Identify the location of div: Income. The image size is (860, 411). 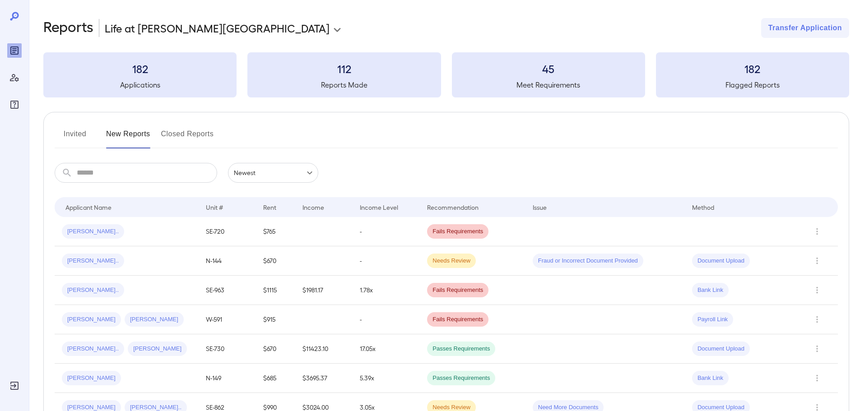
(313, 207).